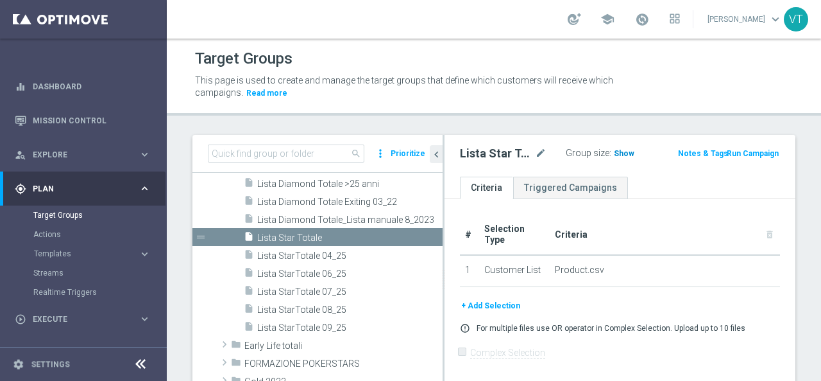 The width and height of the screenshot is (821, 381). Describe the element at coordinates (21, 189) in the screenshot. I see `i: gps_fixed` at that location.